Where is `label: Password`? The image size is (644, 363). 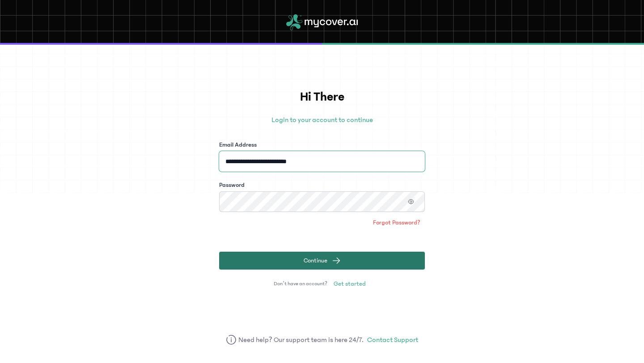
label: Password is located at coordinates (232, 185).